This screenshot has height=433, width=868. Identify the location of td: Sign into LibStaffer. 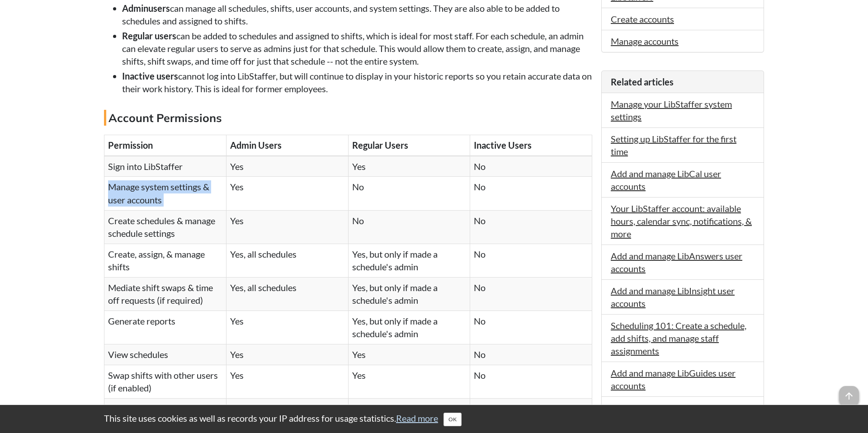
(165, 167).